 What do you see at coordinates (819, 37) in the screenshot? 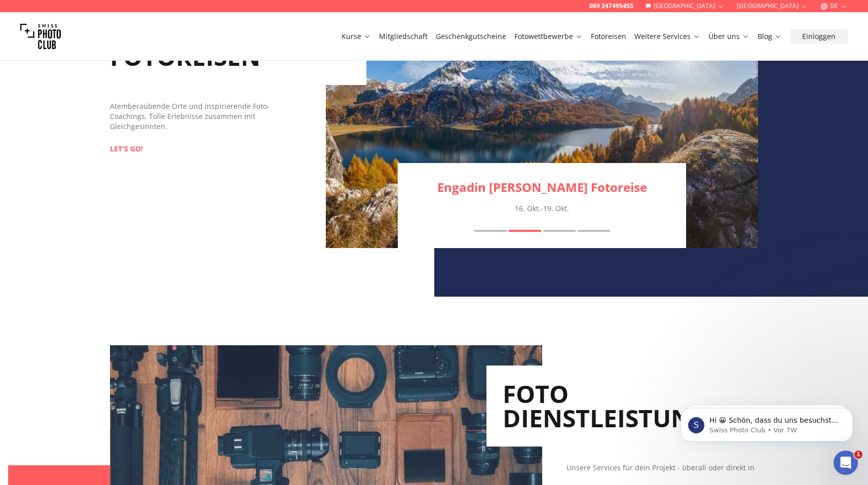
I see `button: Einloggen` at bounding box center [819, 37].